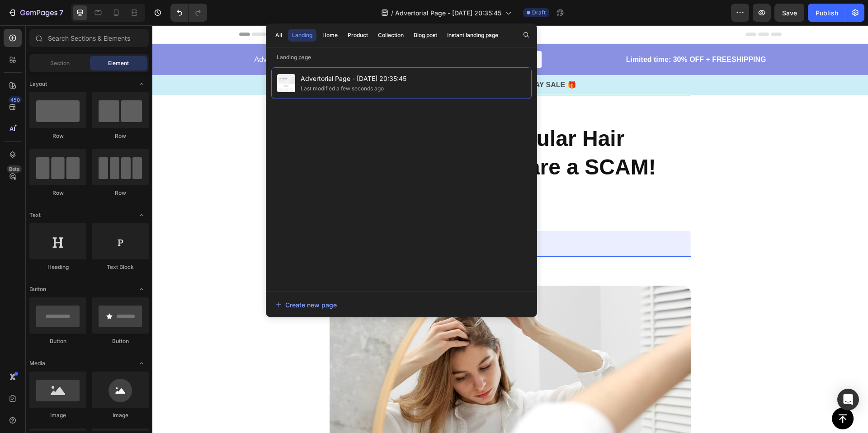 This screenshot has width=868, height=433. What do you see at coordinates (342, 89) in the screenshot?
I see `div: Last modified a few seconds ago` at bounding box center [342, 89].